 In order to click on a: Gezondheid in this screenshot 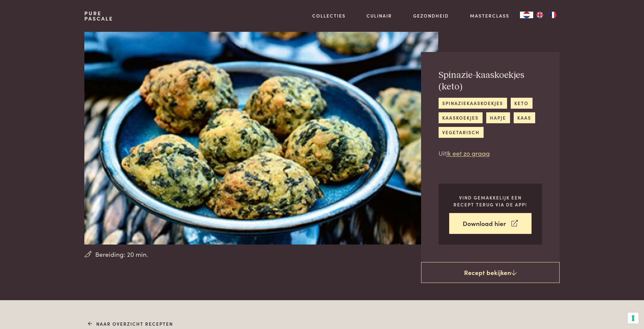, I will do `click(431, 16)`.